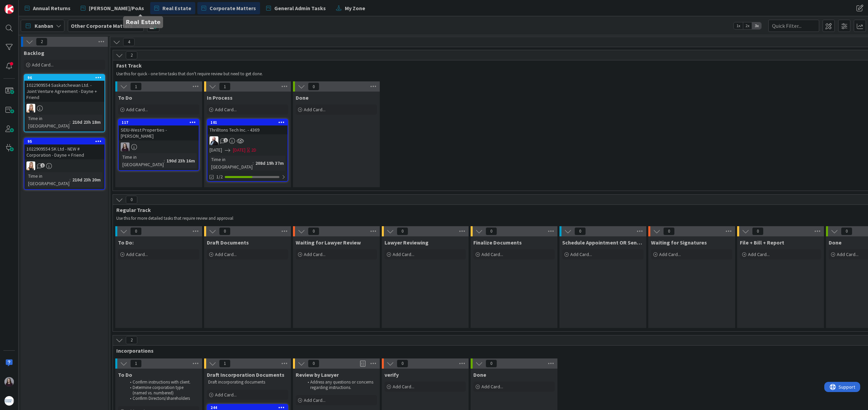 The image size is (868, 410). I want to click on div: 210d 23h 18m, so click(87, 122).